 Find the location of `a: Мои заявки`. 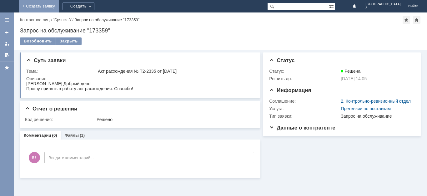

a: Мои заявки is located at coordinates (7, 44).